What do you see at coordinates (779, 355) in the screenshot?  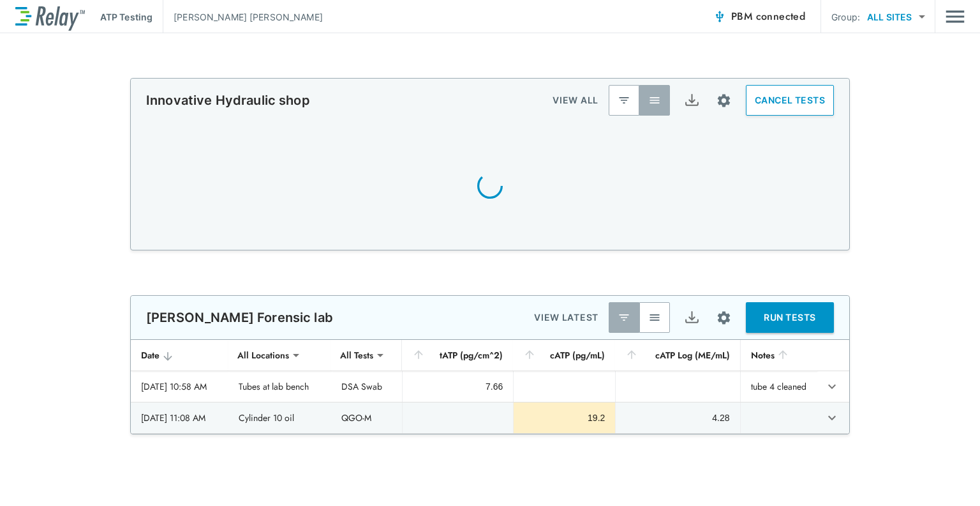 I see `div: Notes` at bounding box center [779, 355].